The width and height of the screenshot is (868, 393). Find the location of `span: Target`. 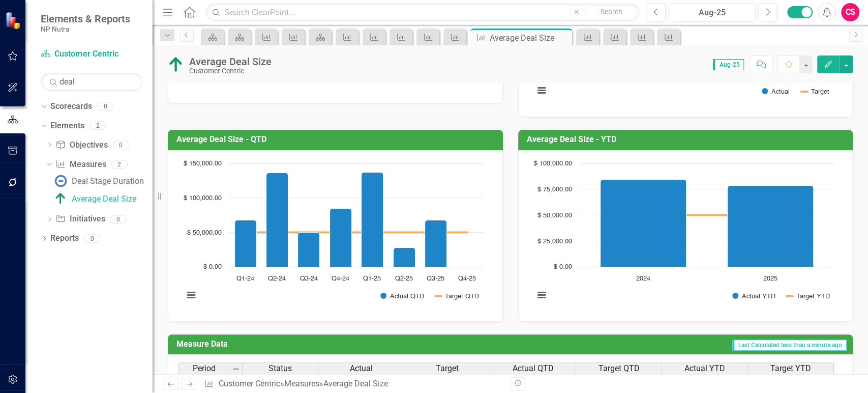

span: Target is located at coordinates (447, 369).